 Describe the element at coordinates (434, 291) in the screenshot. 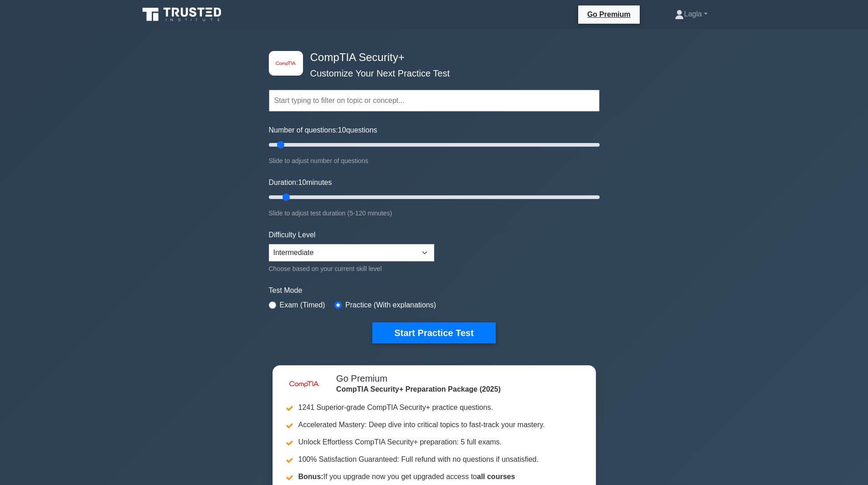

I see `label: Test Mode` at that location.